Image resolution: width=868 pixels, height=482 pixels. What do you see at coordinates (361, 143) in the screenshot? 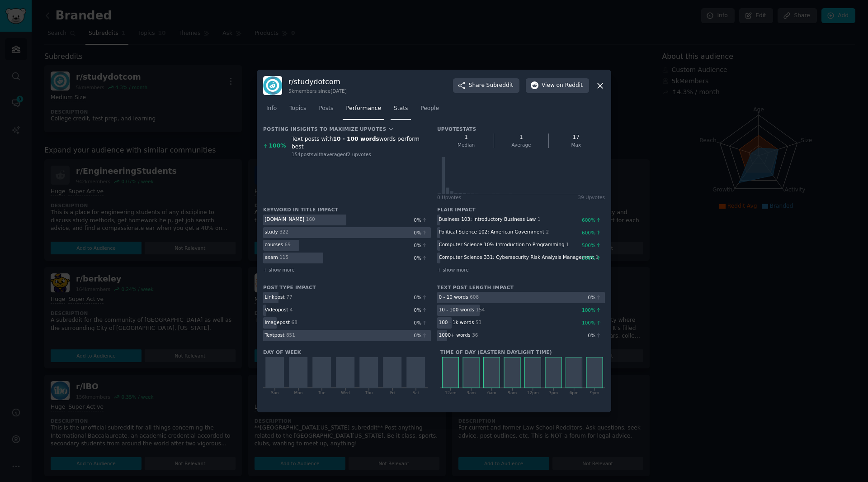
I see `div: Text posts with words perform best` at bounding box center [361, 143].